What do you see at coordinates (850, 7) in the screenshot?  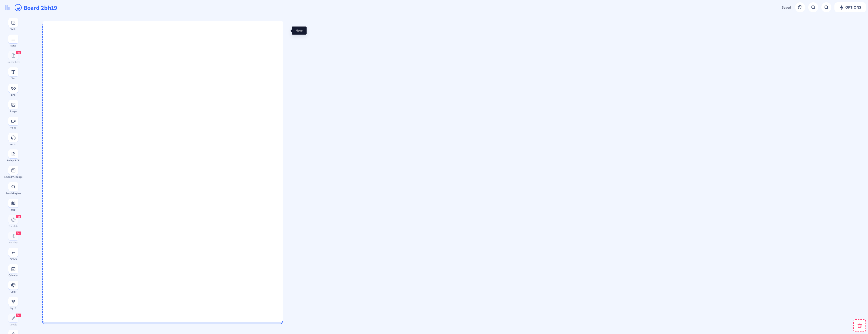 I see `span: Options` at bounding box center [850, 7].